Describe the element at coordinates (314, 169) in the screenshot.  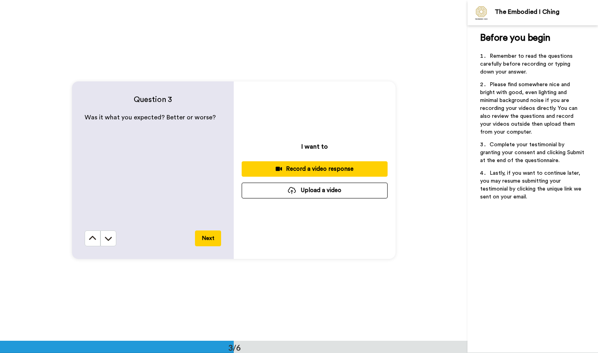
I see `button: Record a video response` at that location.